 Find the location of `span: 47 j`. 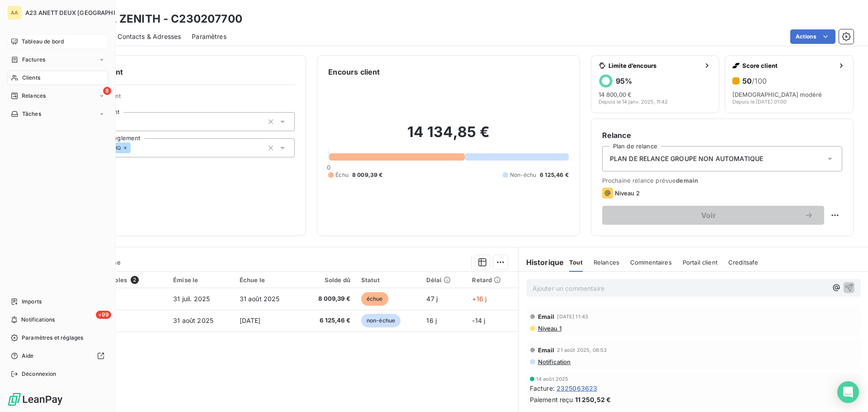

span: 47 j is located at coordinates (432, 299).